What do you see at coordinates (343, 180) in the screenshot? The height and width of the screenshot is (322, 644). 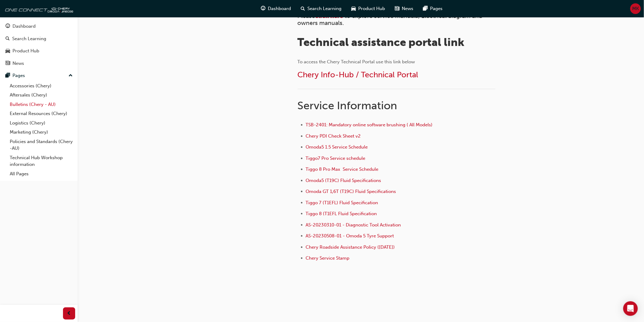 I see `a: Omoda5 (T19C) Fluid Specifications` at bounding box center [343, 180].